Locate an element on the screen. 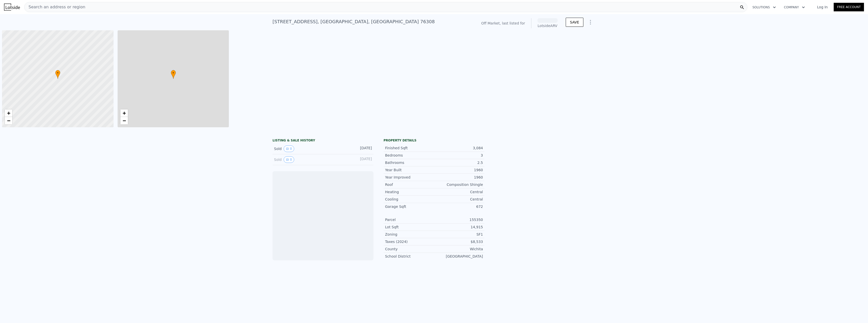 The height and width of the screenshot is (323, 868). button: Solutions is located at coordinates (764, 7).